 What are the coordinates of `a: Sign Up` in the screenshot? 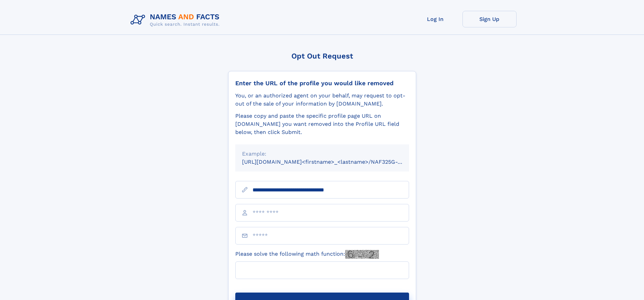 It's located at (490, 19).